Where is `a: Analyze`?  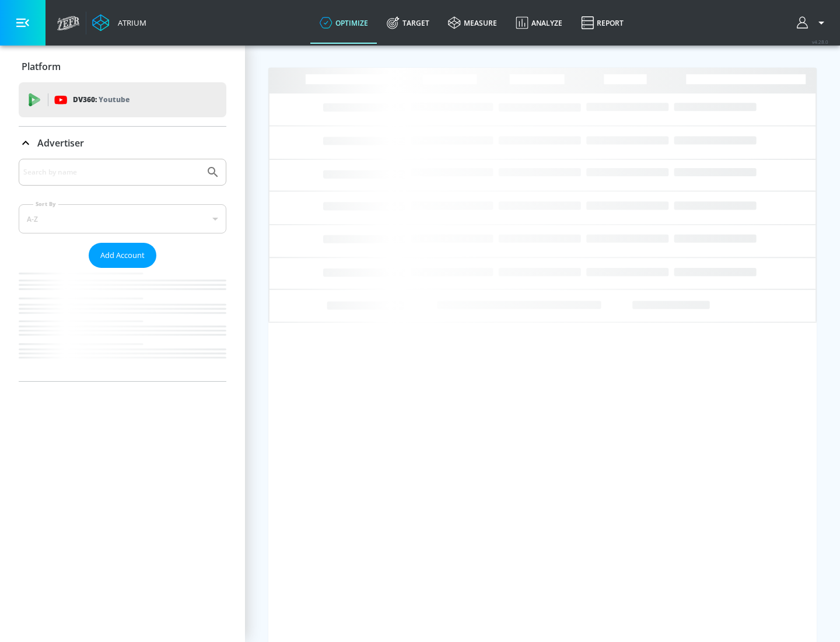
a: Analyze is located at coordinates (539, 22).